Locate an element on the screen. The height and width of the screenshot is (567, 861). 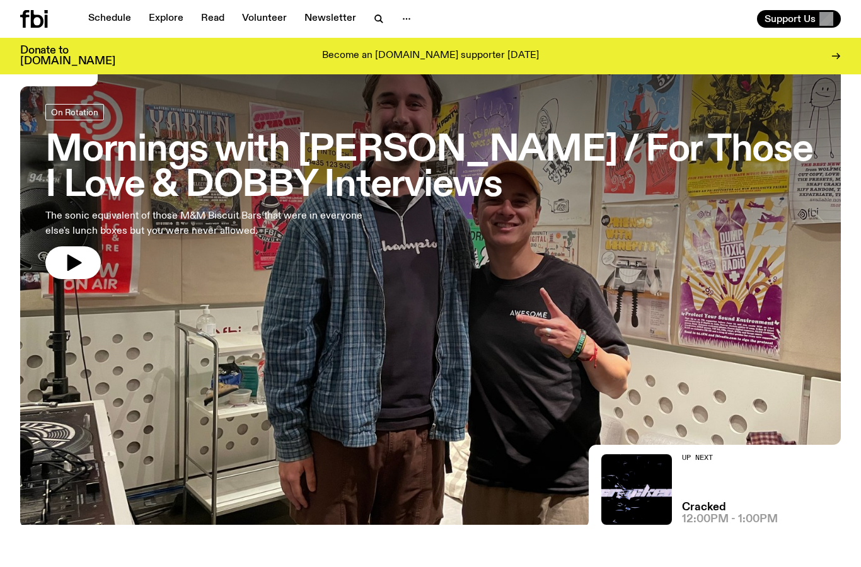
h3: Cracked is located at coordinates (704, 507).